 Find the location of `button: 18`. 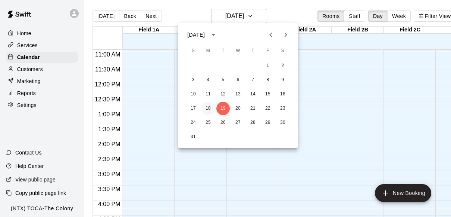

button: 18 is located at coordinates (208, 108).